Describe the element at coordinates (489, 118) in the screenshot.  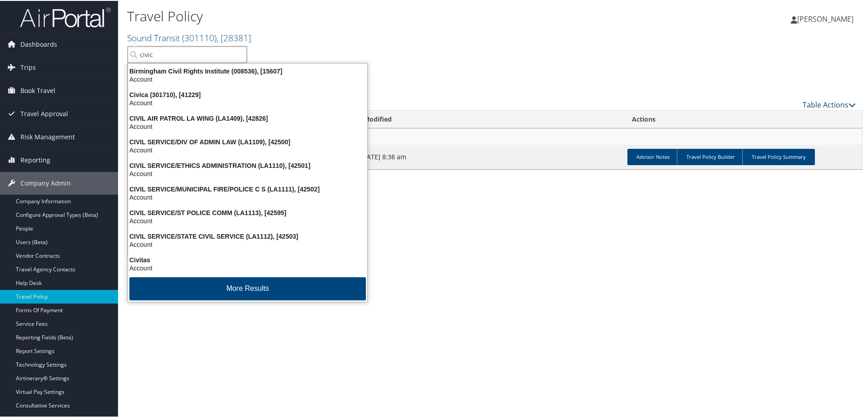
I see `th: Modified: activate to sort column ascending` at that location.